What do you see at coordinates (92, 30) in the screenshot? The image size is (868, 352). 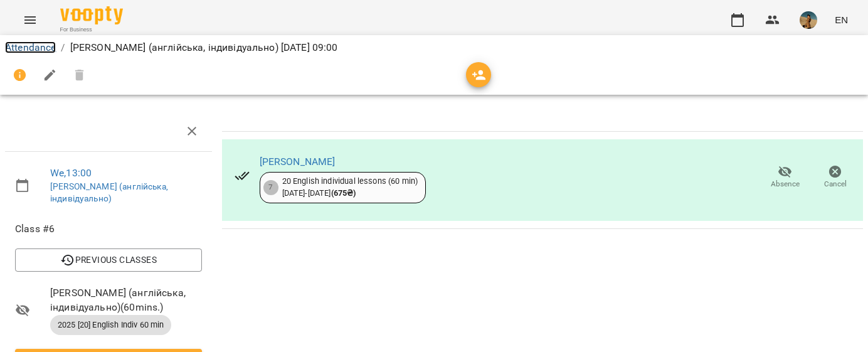 I see `span: For Business` at bounding box center [92, 30].